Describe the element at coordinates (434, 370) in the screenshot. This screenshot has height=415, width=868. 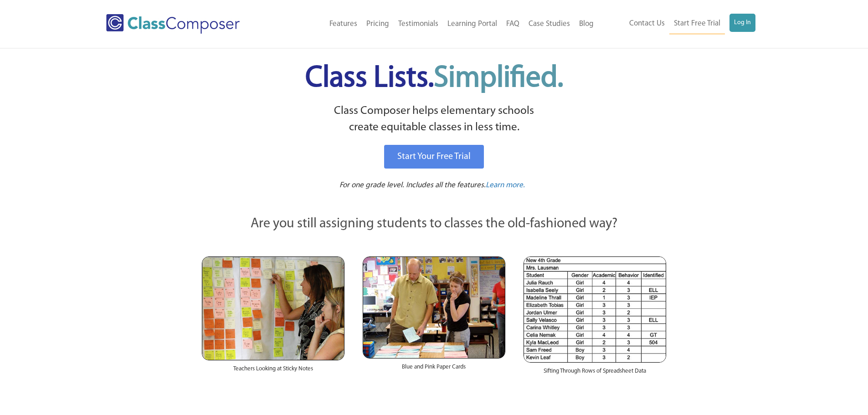
I see `div: Blue and Pink Paper Cards` at that location.